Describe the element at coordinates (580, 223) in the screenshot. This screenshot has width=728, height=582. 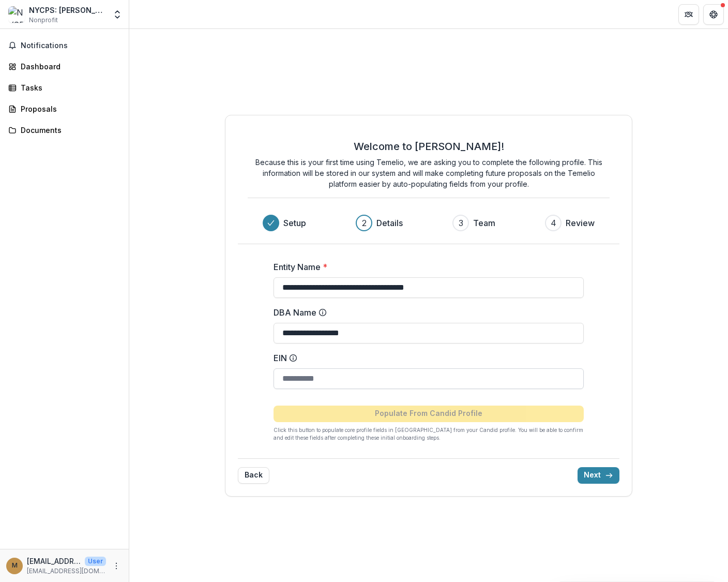
I see `h3: Review` at that location.